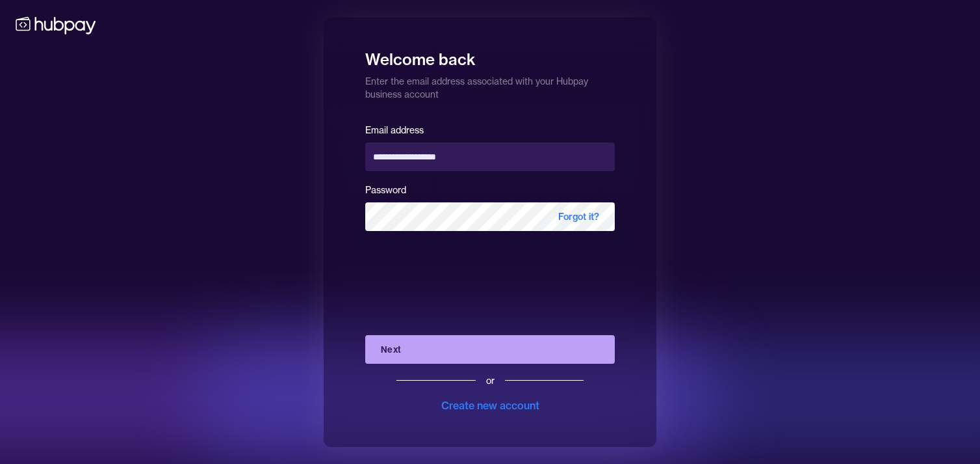 The height and width of the screenshot is (464, 980). Describe the element at coordinates (490, 85) in the screenshot. I see `p: Enter the email address associated with your Hubpay business account` at that location.